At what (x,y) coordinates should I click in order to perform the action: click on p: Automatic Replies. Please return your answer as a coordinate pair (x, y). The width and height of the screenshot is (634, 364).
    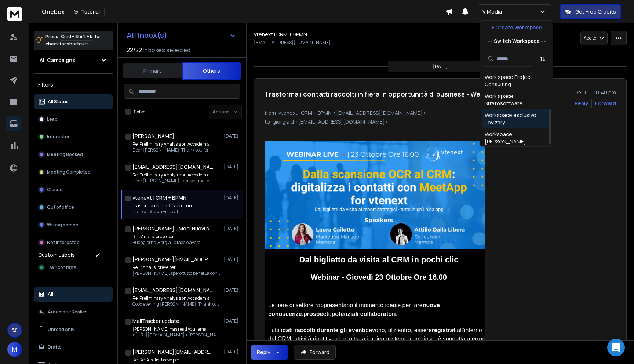
    Looking at the image, I should click on (68, 312).